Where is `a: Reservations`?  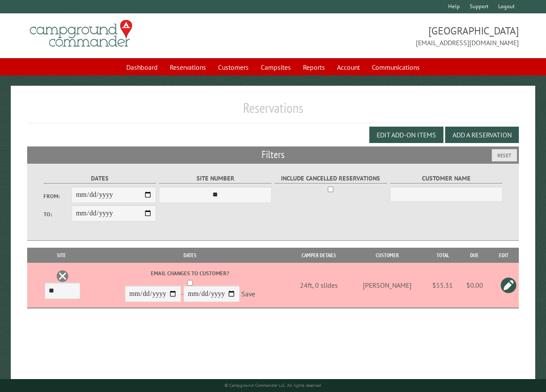
a: Reservations is located at coordinates (188, 67).